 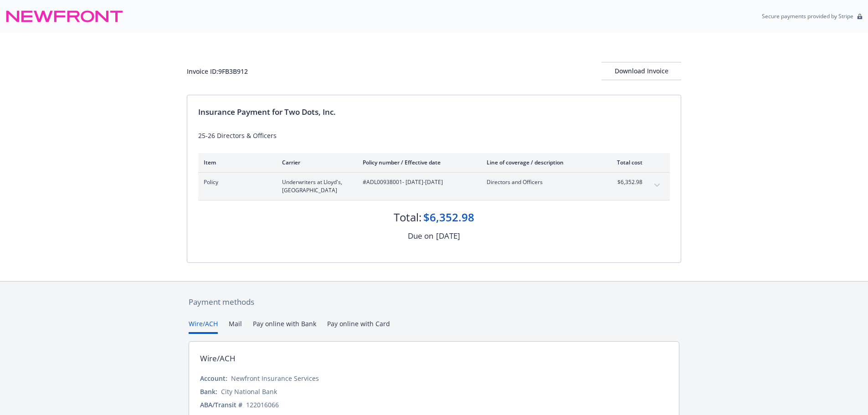 What do you see at coordinates (236, 162) in the screenshot?
I see `div: Item` at bounding box center [236, 162].